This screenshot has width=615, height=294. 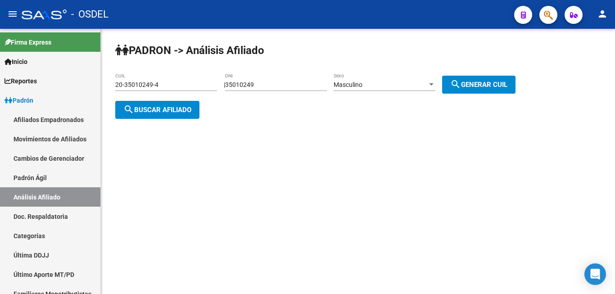 I want to click on mat-icon: person, so click(x=603, y=14).